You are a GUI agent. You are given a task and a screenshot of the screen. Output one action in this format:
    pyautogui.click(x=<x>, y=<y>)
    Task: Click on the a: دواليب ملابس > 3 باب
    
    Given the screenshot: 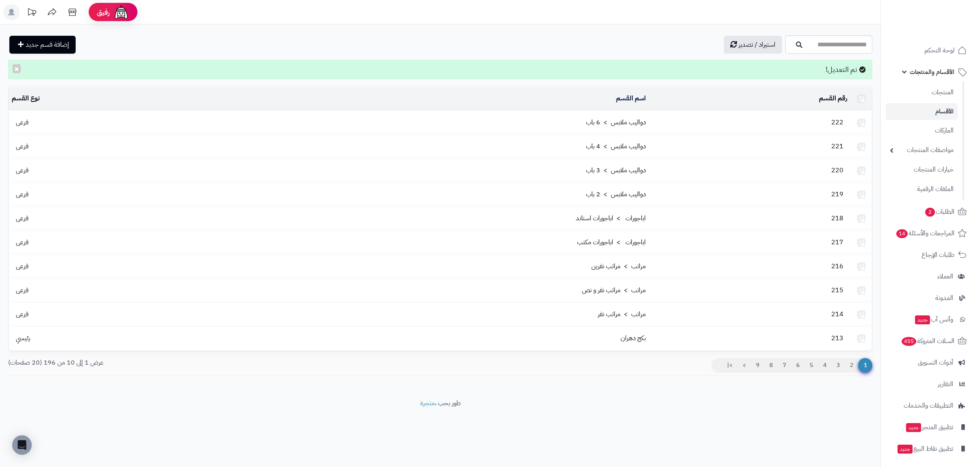 What is the action you would take?
    pyautogui.click(x=616, y=170)
    